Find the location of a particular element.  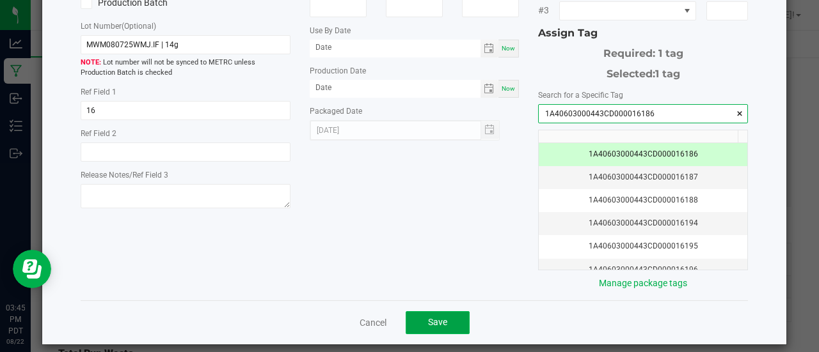

label: Ref Field 1 is located at coordinates (98, 92).